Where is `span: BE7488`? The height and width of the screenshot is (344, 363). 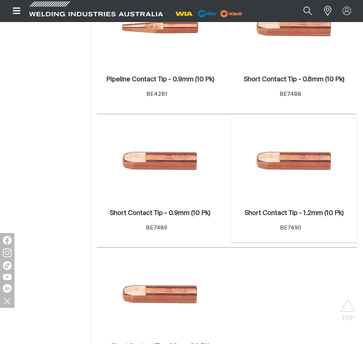
span: BE7488 is located at coordinates (291, 94).